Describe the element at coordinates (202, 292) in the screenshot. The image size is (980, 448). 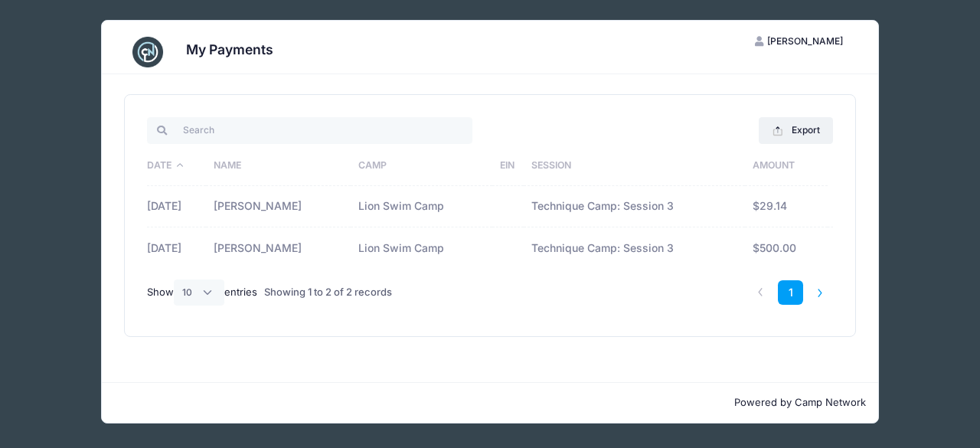
I see `label: Show entries` at that location.